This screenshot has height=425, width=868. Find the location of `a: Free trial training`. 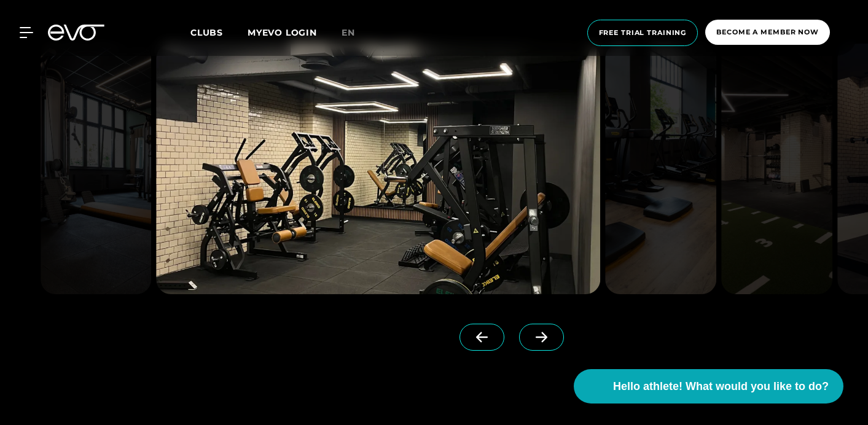

a: Free trial training is located at coordinates (643, 32).